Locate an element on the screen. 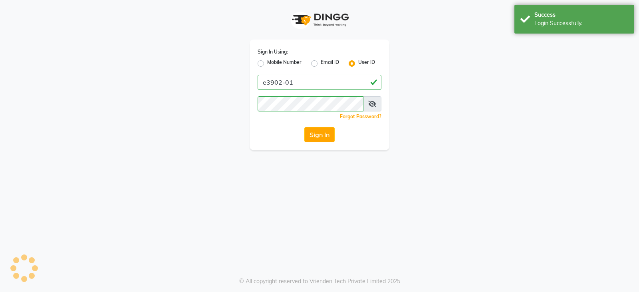 The image size is (639, 292). a: Forgot Password? is located at coordinates (361, 116).